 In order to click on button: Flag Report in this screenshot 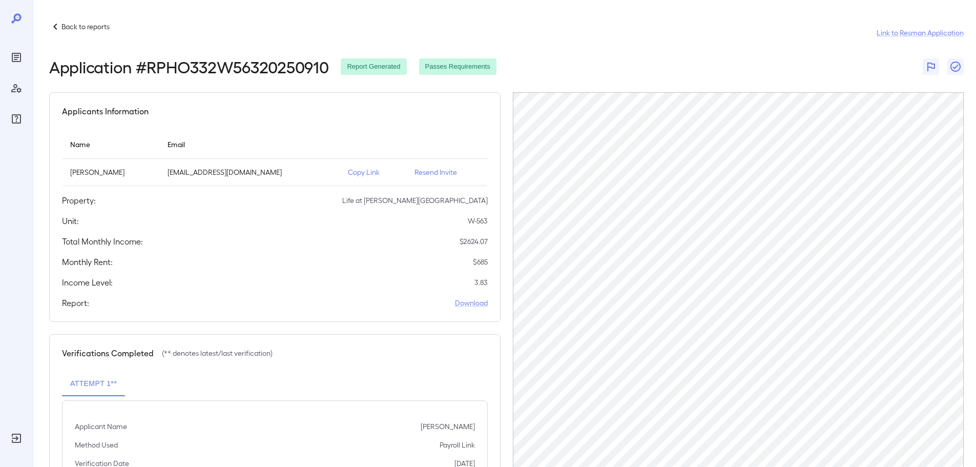, I will do `click(931, 67)`.